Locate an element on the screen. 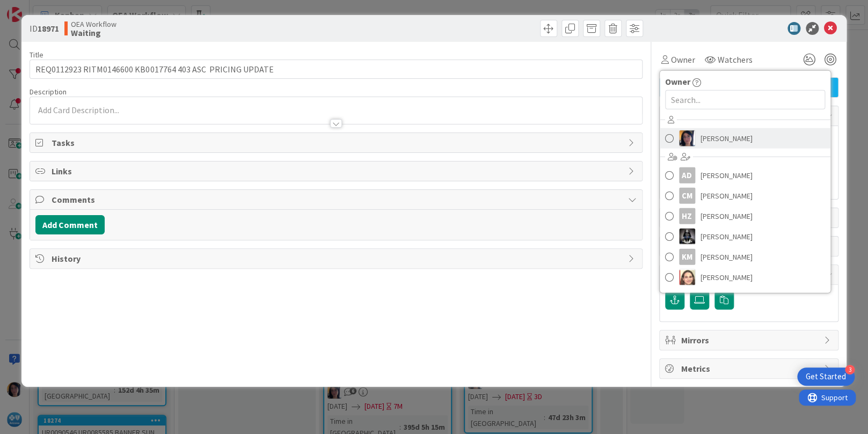  span: Links is located at coordinates (336, 171).